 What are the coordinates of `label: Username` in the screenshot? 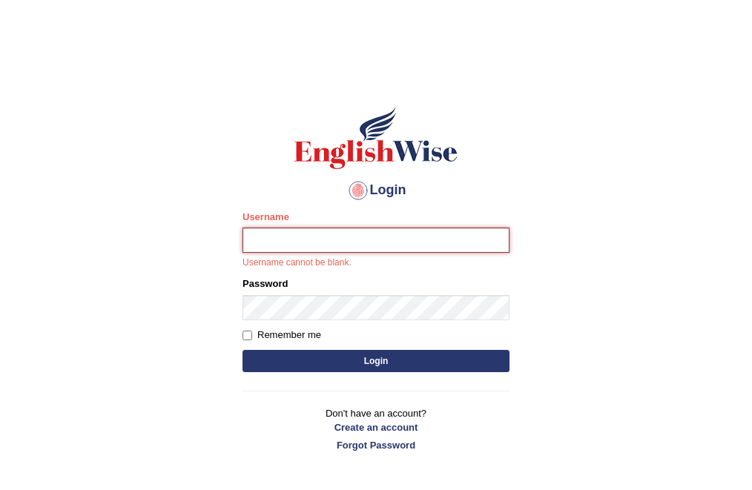 It's located at (266, 217).